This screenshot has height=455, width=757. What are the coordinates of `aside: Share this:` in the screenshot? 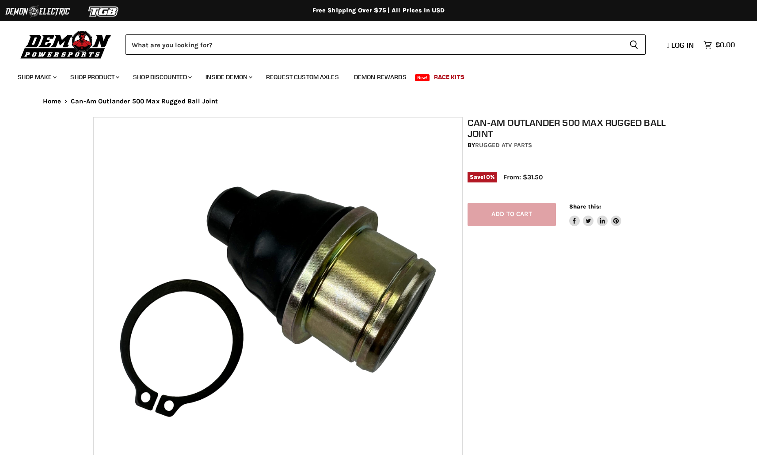 It's located at (595, 214).